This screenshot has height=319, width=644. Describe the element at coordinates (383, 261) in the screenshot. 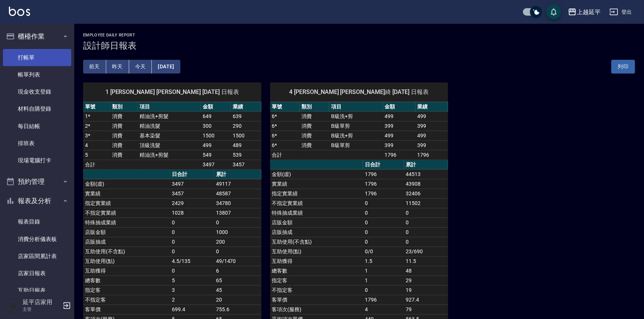

I see `td: 1.5` at that location.